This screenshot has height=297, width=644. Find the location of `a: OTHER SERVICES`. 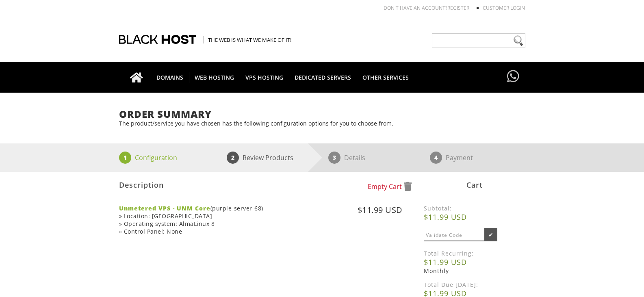

a: OTHER SERVICES is located at coordinates (386, 77).